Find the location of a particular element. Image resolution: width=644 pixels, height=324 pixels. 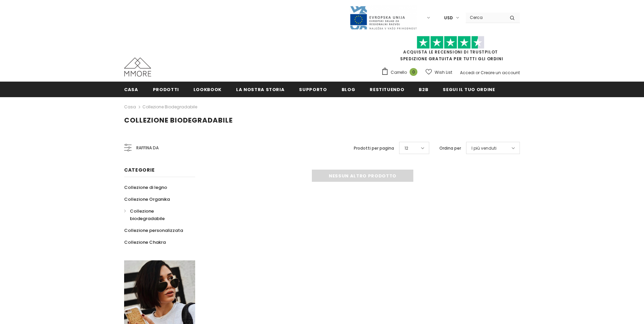

img: Javni Razpis is located at coordinates (383, 17).